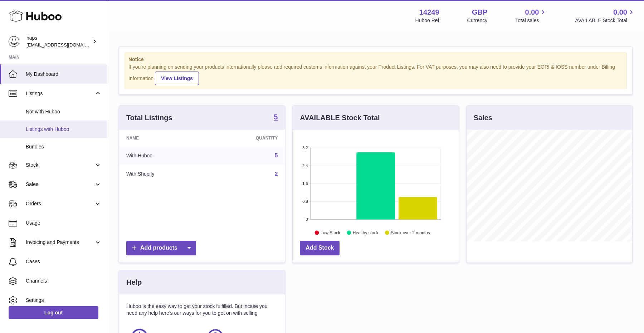  What do you see at coordinates (483, 117) in the screenshot?
I see `h3: Sales` at bounding box center [483, 117].